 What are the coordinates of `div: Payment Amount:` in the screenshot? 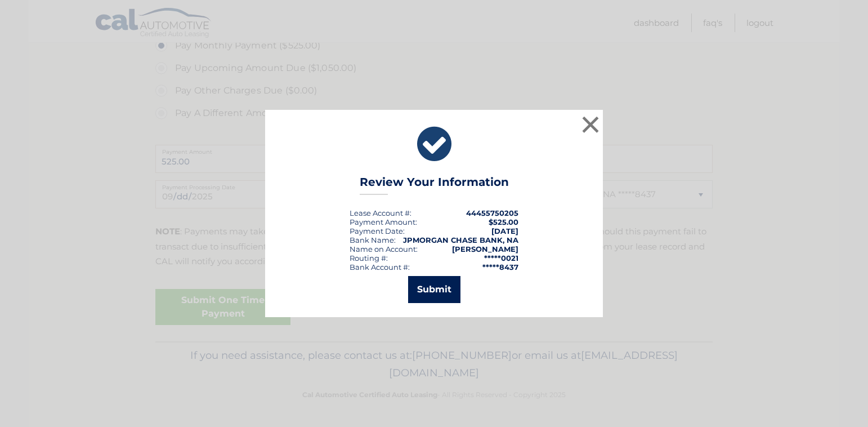 It's located at (384, 222).